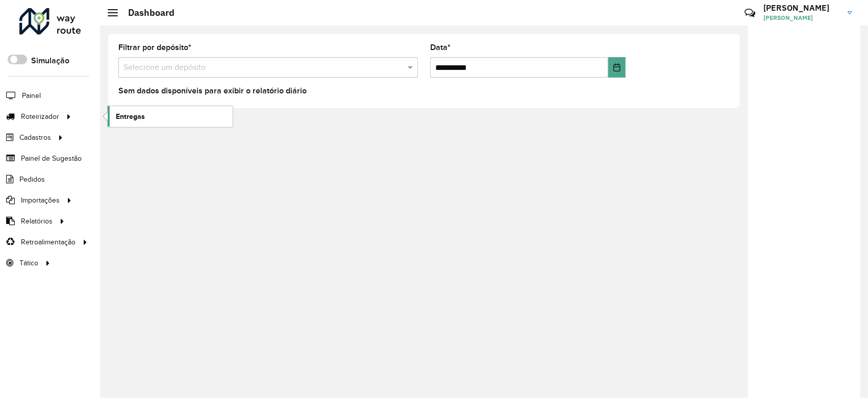 This screenshot has height=398, width=868. Describe the element at coordinates (48, 242) in the screenshot. I see `span: Retroalimentação` at that location.